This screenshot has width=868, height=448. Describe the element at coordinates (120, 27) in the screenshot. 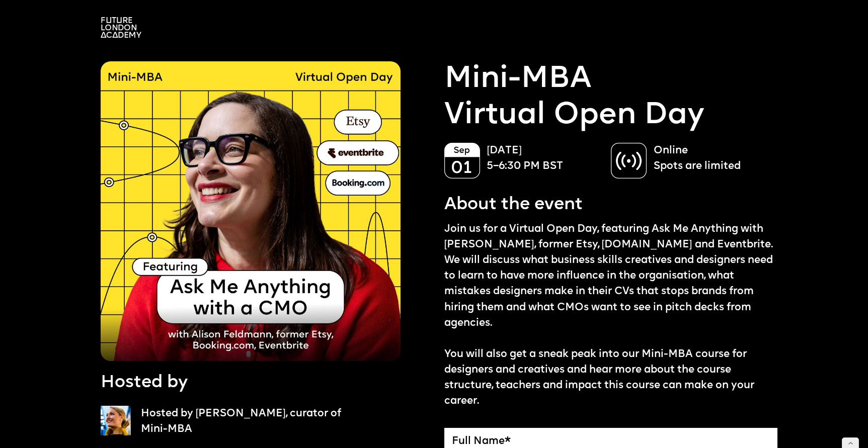

I see `img: A logo saying in 3 lines: Future London Academy` at that location.